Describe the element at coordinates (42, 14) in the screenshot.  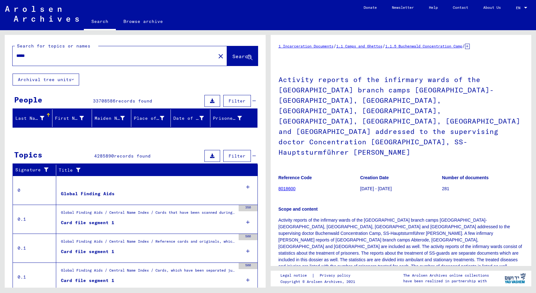
I see `img: Arolsen_neg.svg` at that location.